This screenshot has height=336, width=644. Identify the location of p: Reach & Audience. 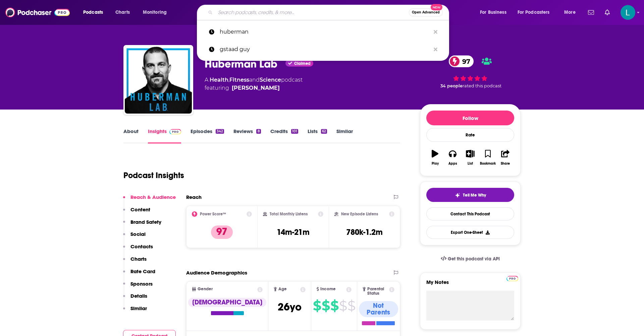
(153, 197).